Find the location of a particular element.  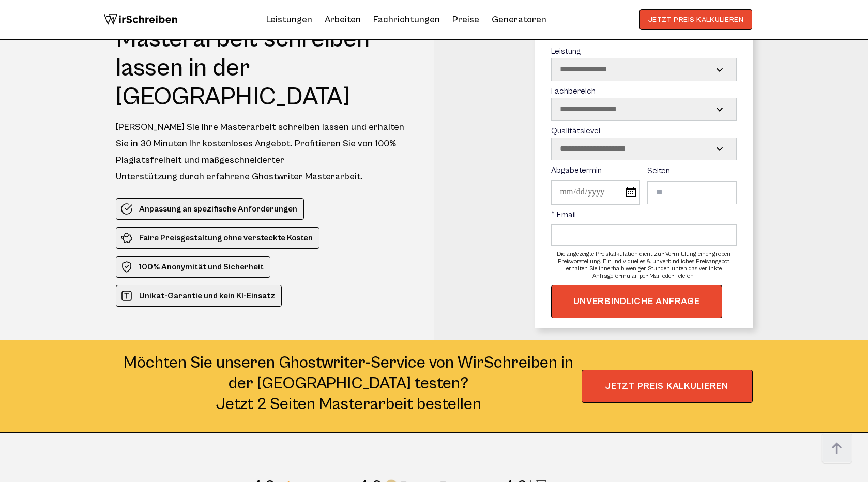

li: Anpassung an spezifische Anforderungen is located at coordinates (210, 209).